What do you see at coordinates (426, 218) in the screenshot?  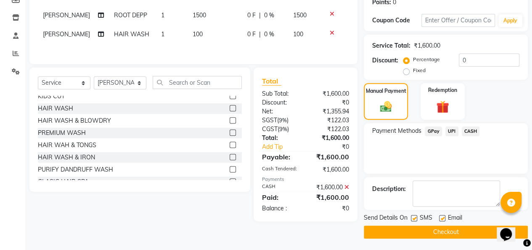 I see `span: SMS` at bounding box center [426, 218].